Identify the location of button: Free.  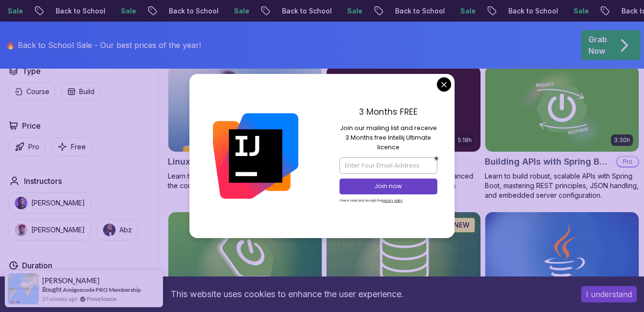
(71, 146).